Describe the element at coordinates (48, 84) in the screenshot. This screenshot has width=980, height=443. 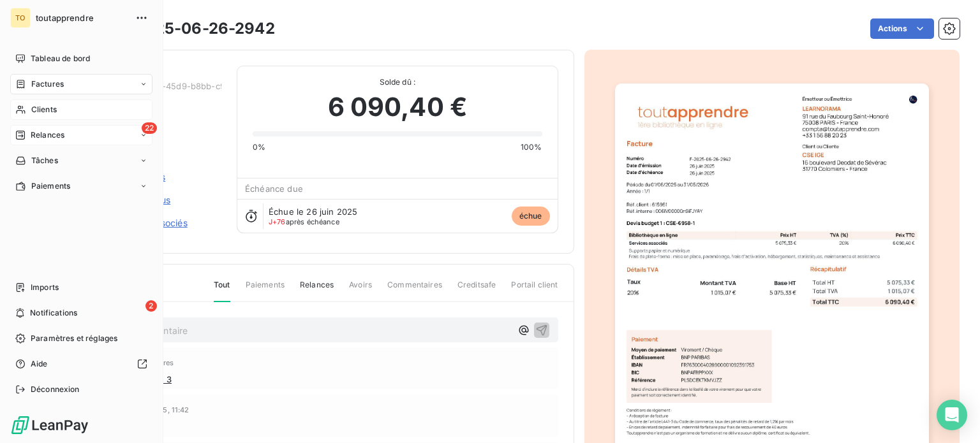
I see `span: Factures` at that location.